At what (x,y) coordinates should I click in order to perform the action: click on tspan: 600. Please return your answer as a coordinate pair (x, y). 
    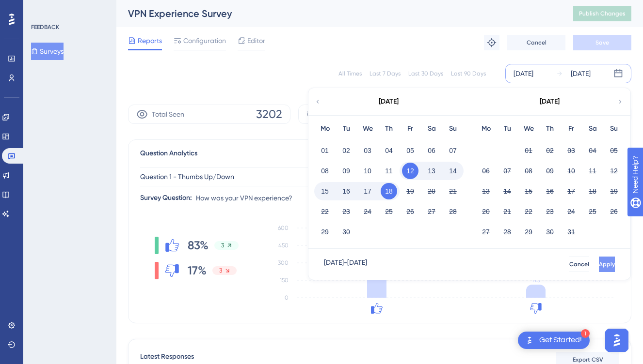
    Looking at the image, I should click on (283, 228).